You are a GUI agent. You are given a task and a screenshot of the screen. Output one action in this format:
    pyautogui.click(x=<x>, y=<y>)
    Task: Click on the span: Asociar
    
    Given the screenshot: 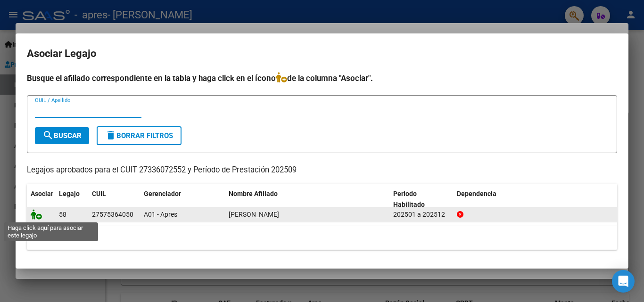 What is the action you would take?
    pyautogui.click(x=42, y=194)
    